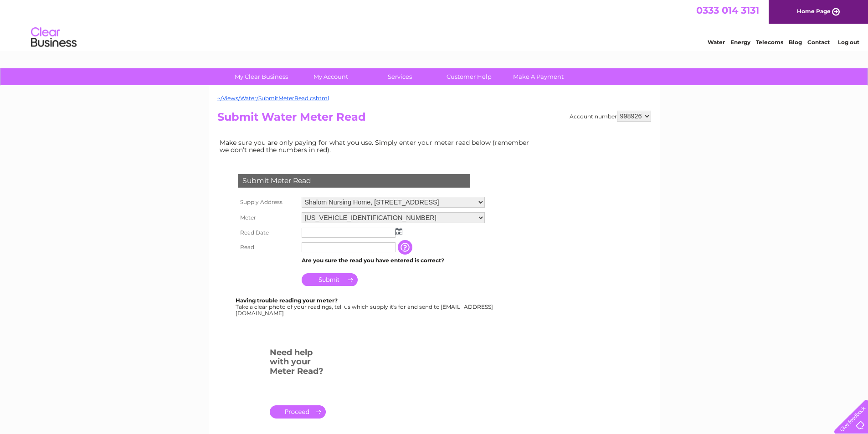  I want to click on a: My Clear Business, so click(261, 77).